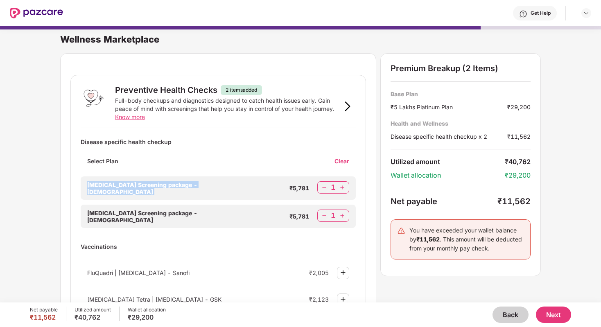  I want to click on img: svg+xml;base64,PHN2ZyBpZD0iSGVscC0zMngzMiIgeG1sbnM9Imh0dHA6Ly93d3cudzMub3JnLzIwMDAvc3ZnIiB3aWR0aD..., so click(524, 14).